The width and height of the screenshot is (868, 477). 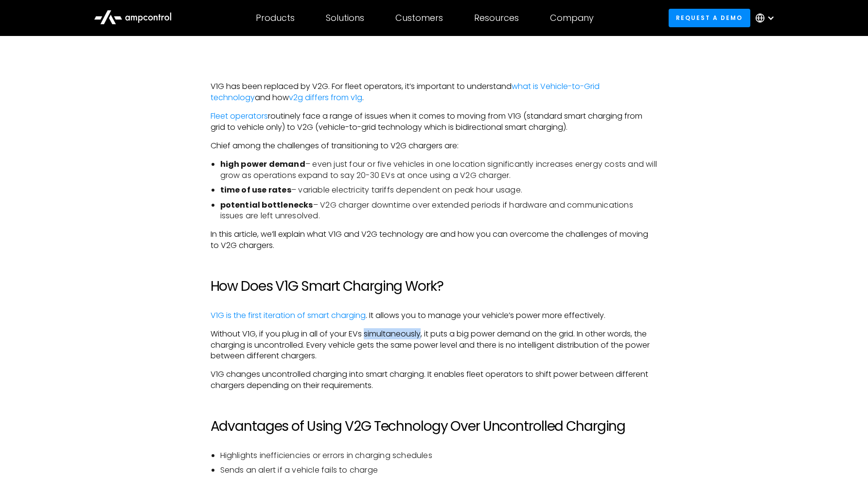 I want to click on div: Products, so click(x=276, y=18).